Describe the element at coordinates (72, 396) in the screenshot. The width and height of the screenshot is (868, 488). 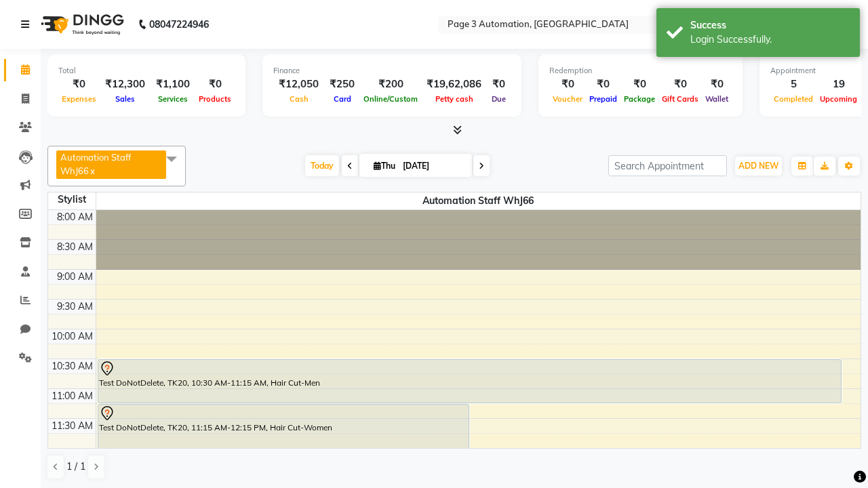
I see `div: 11:00 AM` at that location.